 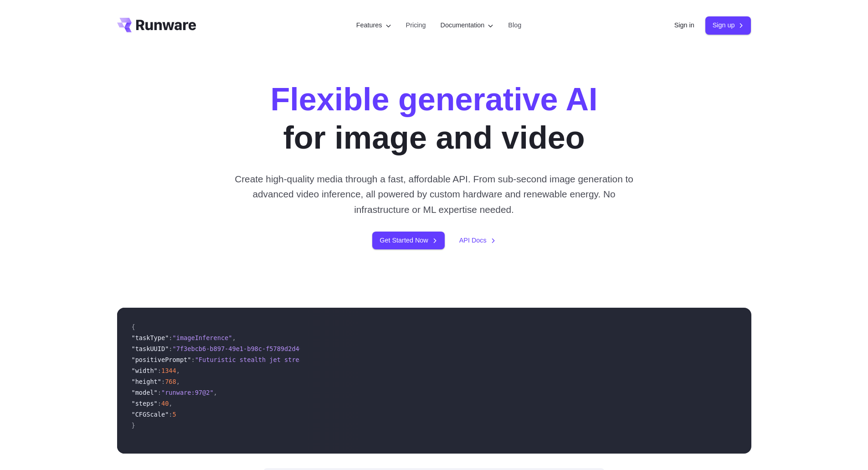 I want to click on span: "taskType", so click(x=151, y=338).